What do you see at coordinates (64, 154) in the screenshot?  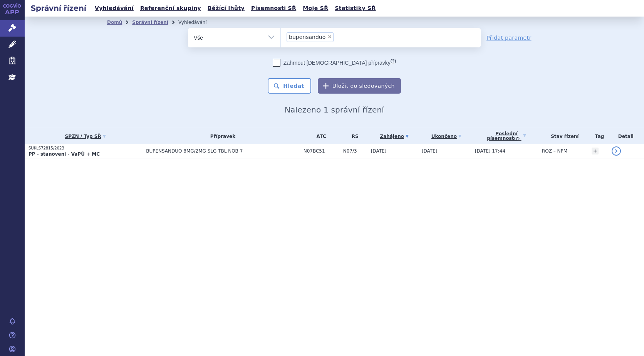 I see `strong: PP - stanovení - VaPÚ + MC` at bounding box center [64, 154].